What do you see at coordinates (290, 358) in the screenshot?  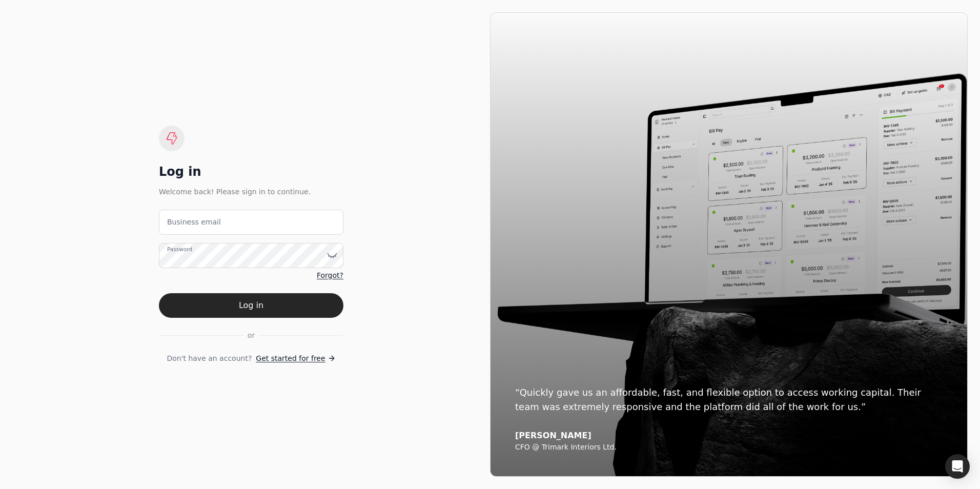 I see `span: Get started for free` at bounding box center [290, 358].